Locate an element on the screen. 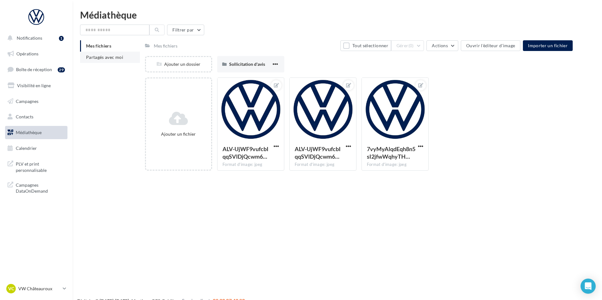 Image resolution: width=602 pixels, height=300 pixels. span: Opérations is located at coordinates (27, 54).